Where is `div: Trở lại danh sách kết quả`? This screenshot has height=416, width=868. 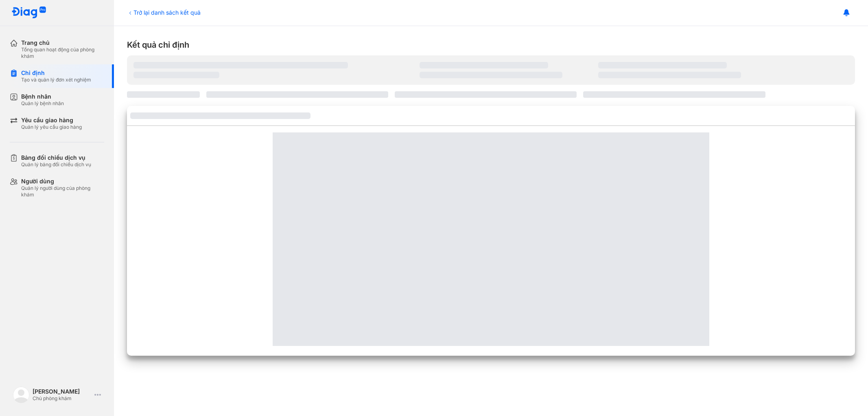 div: Trở lại danh sách kết quả is located at coordinates (164, 12).